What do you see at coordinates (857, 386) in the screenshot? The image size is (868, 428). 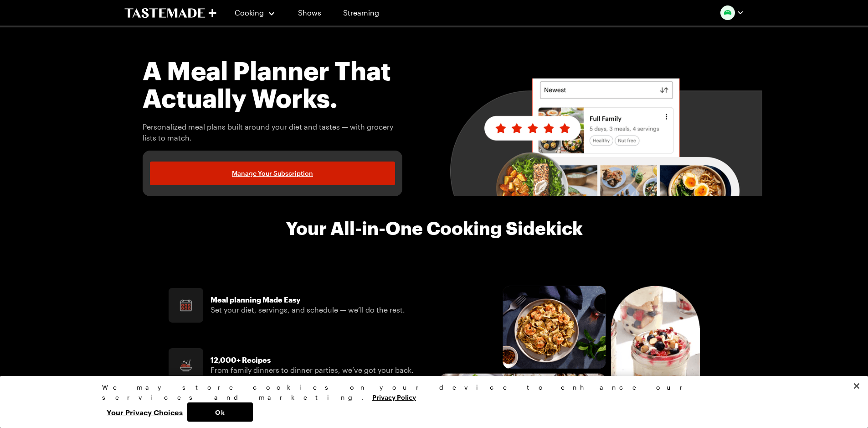 I see `button: Close` at bounding box center [857, 386].